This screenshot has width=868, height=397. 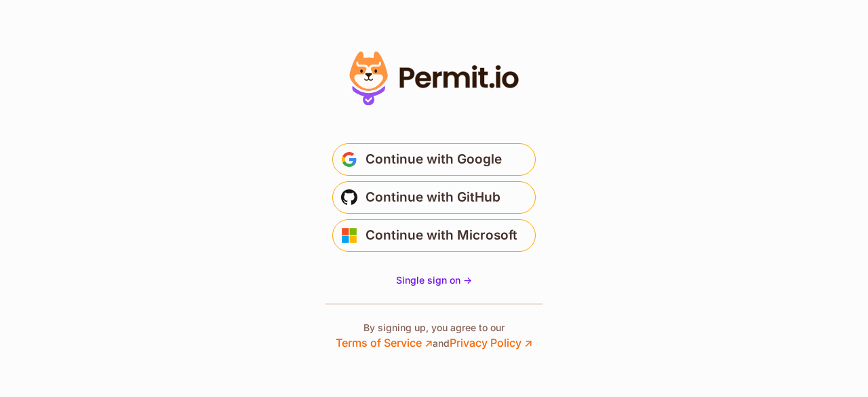 I want to click on button: Continue with GitHub, so click(x=434, y=197).